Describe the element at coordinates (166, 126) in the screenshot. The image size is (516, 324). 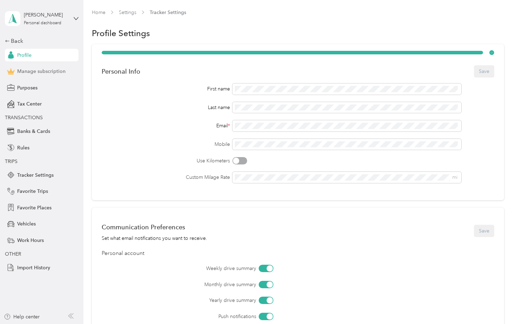
I see `div: Email` at that location.